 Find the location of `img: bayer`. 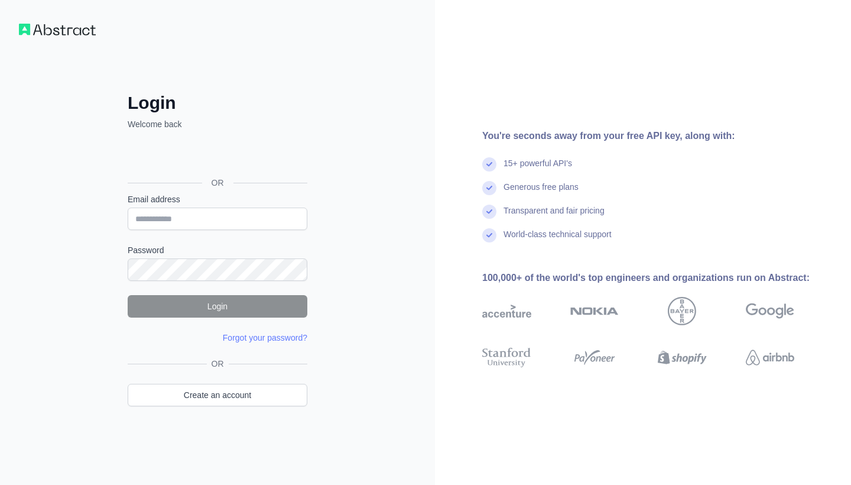

img: bayer is located at coordinates (682, 311).